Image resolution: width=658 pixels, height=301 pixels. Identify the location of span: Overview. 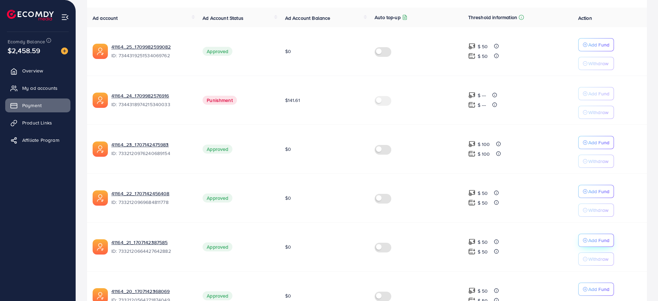
(33, 71).